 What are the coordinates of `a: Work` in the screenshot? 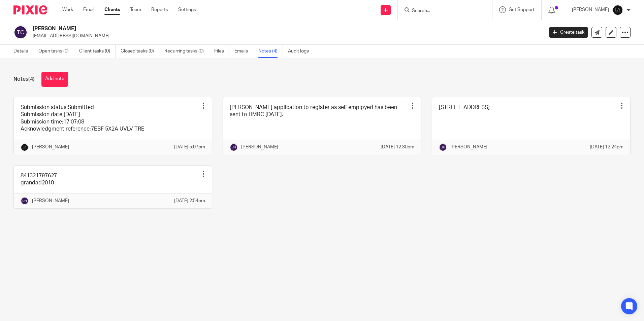 It's located at (68, 10).